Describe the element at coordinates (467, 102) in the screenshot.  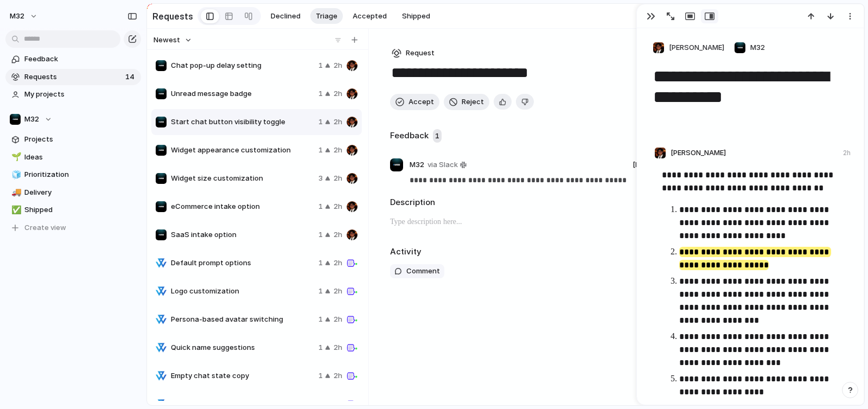
I see `button: Reject` at that location.